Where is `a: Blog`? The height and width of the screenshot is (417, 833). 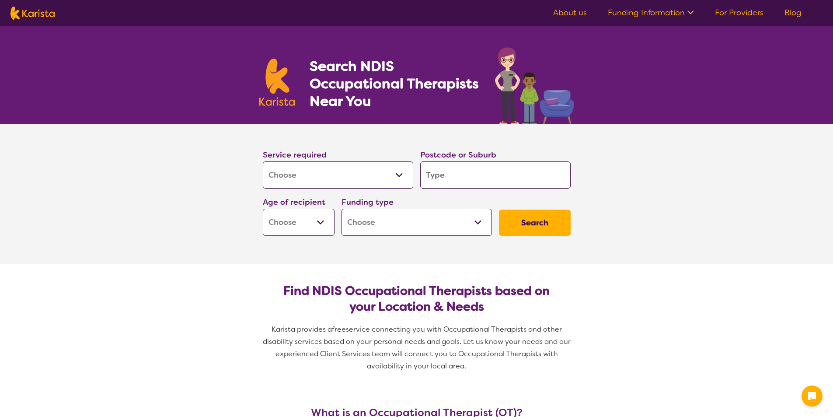
a: Blog is located at coordinates (793, 13).